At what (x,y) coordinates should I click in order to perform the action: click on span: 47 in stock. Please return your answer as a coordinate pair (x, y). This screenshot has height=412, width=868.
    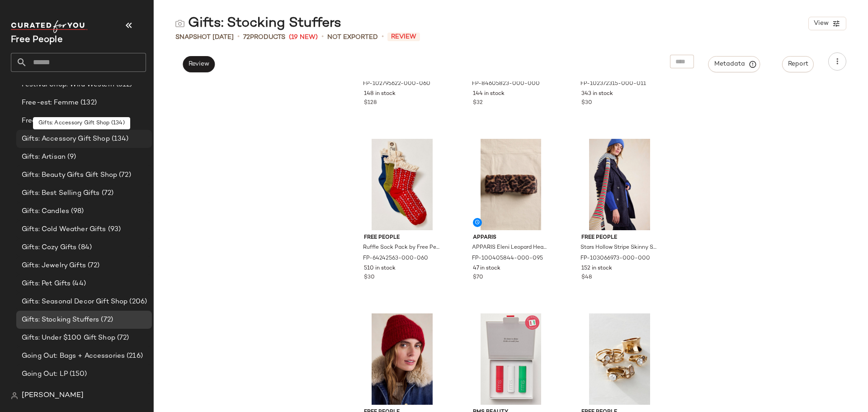
    Looking at the image, I should click on (487, 269).